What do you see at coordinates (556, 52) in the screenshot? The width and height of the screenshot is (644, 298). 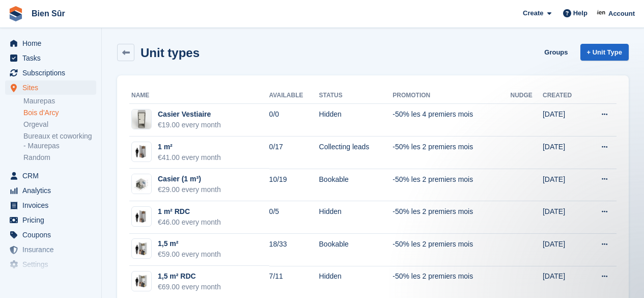 I see `a: Groups` at bounding box center [556, 52].